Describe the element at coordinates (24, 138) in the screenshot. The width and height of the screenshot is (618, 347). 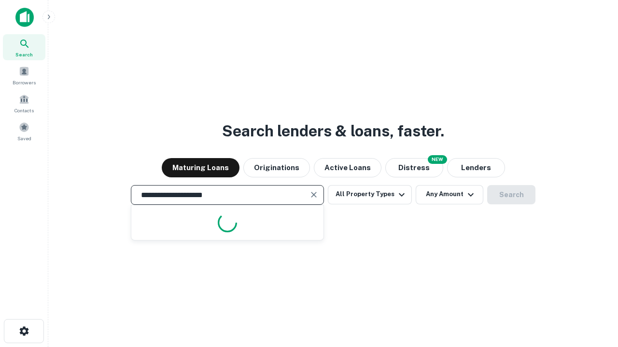
I see `span: Saved` at that location.